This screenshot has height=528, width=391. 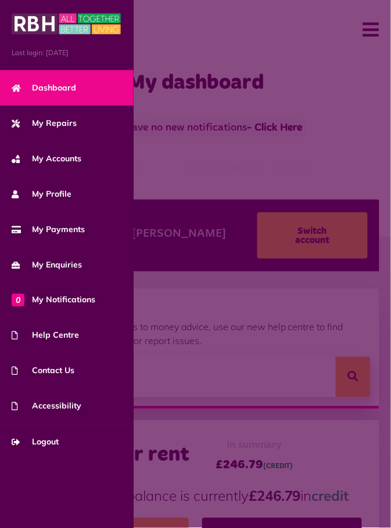 I want to click on span: My Enquiries, so click(x=46, y=265).